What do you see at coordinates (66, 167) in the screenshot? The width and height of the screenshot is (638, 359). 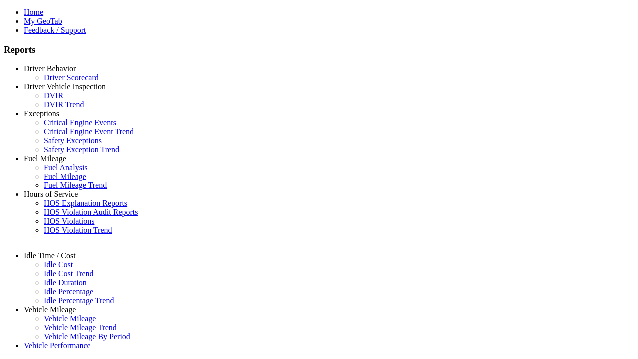 I see `a: Fuel Analysis` at bounding box center [66, 167].